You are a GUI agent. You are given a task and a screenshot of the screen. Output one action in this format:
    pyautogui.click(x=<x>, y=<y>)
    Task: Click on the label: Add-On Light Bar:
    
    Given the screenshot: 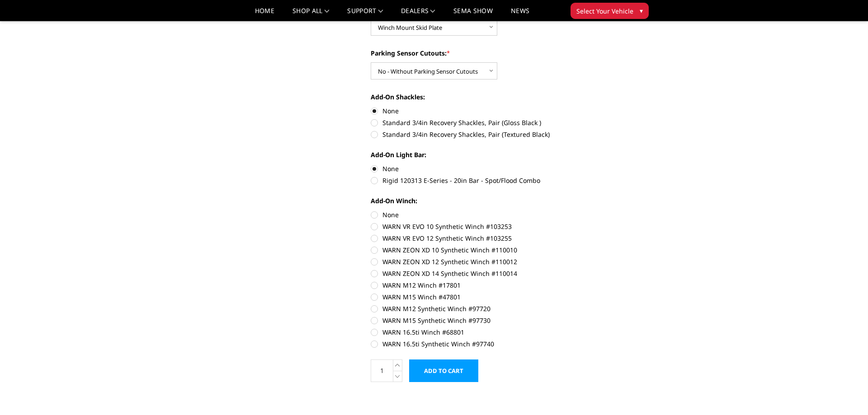 What is the action you would take?
    pyautogui.click(x=495, y=154)
    